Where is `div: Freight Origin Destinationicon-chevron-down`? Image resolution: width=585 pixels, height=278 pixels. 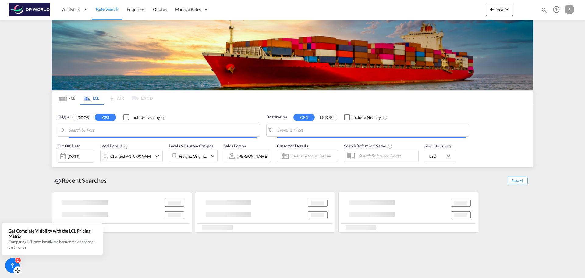
div: Freight Origin Destinationicon-chevron-down is located at coordinates (193, 156).